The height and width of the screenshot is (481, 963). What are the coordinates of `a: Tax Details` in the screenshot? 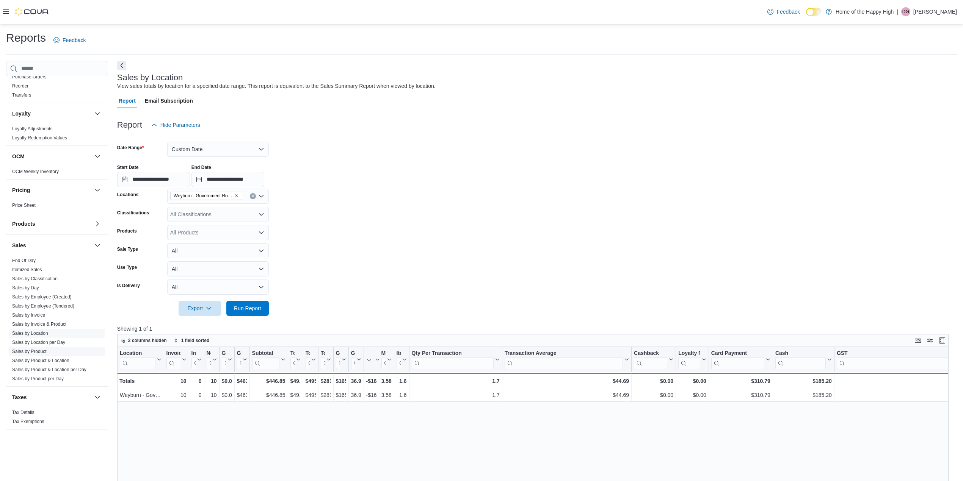 It's located at (23, 413).